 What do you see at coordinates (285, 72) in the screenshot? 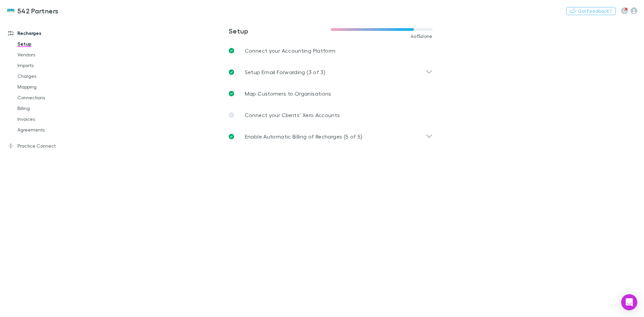
I see `p: Setup Email Forwarding (3 of 3)` at bounding box center [285, 72].